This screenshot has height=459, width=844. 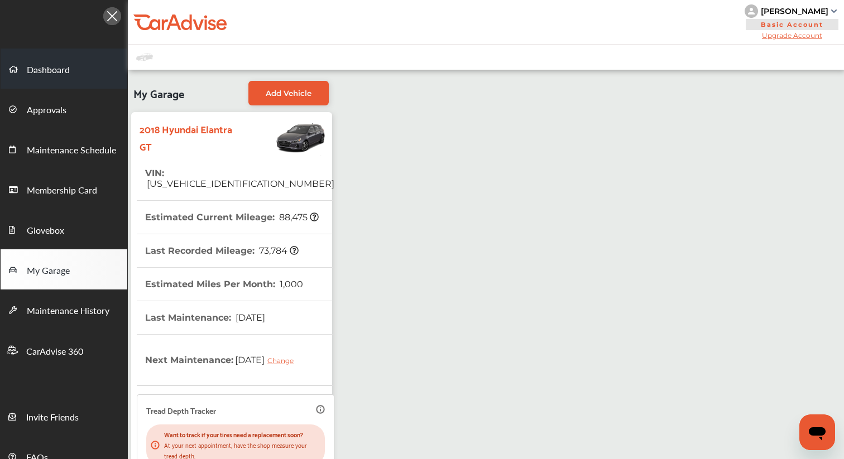 I want to click on strong: 2018 Hyundai Elantra GT, so click(x=189, y=137).